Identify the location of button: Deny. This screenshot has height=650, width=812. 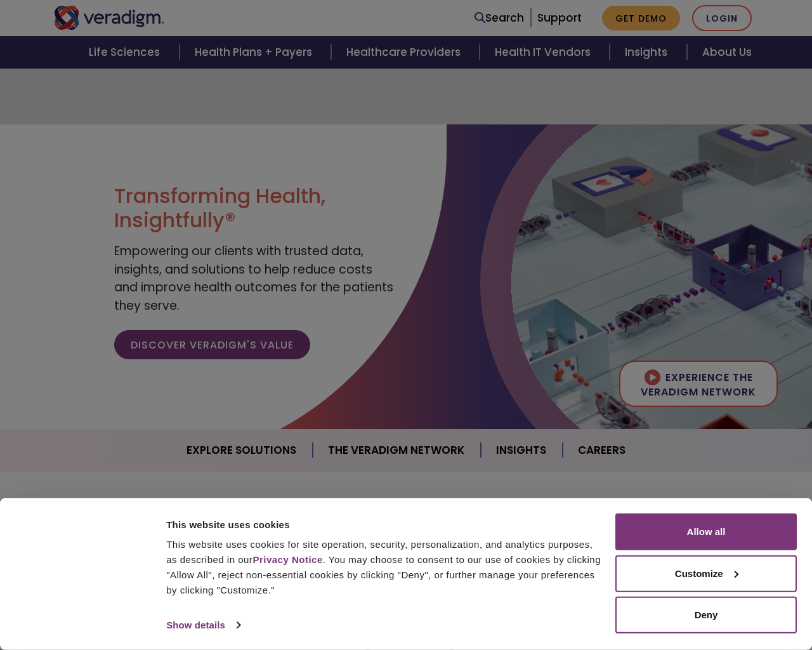
(706, 615).